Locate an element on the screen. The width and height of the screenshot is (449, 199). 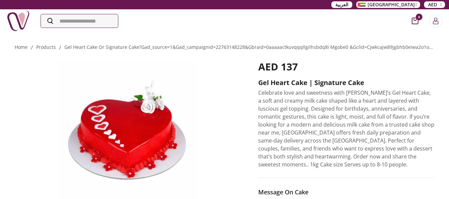
button: cart-button is located at coordinates (415, 21).